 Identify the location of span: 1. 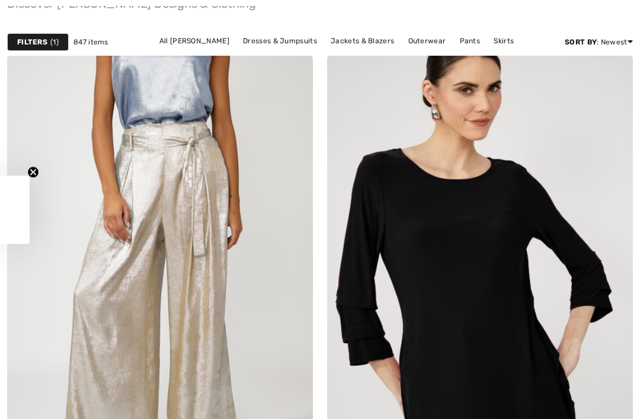
(55, 42).